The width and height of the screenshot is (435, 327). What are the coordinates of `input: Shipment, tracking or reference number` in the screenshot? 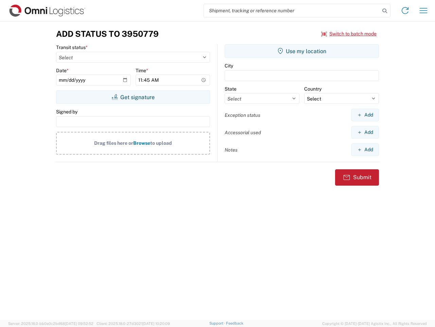 It's located at (292, 11).